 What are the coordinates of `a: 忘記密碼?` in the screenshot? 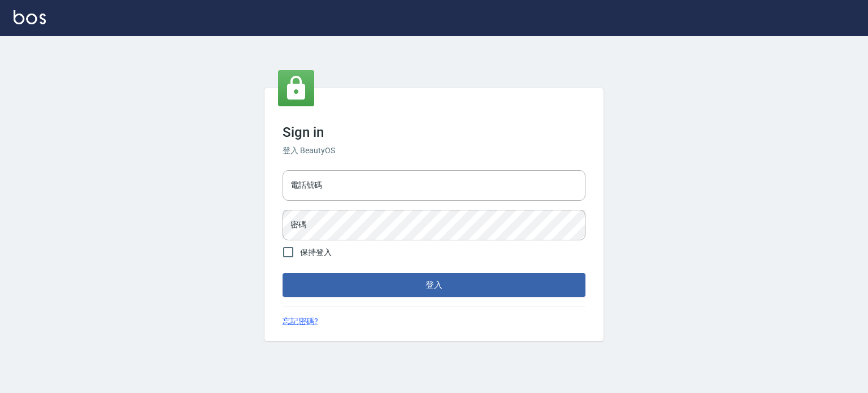 It's located at (300, 321).